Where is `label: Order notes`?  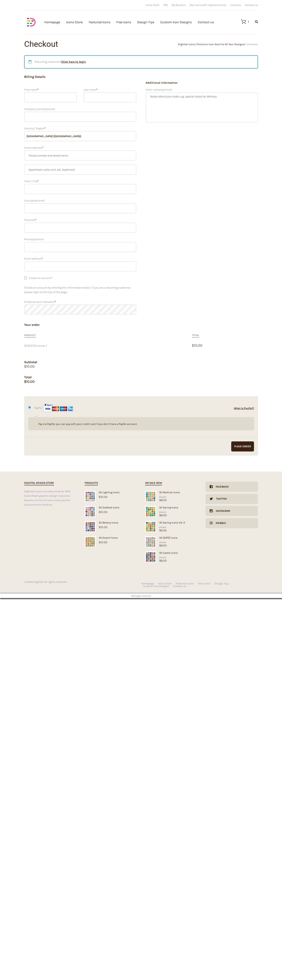
label: Order notes is located at coordinates (202, 90).